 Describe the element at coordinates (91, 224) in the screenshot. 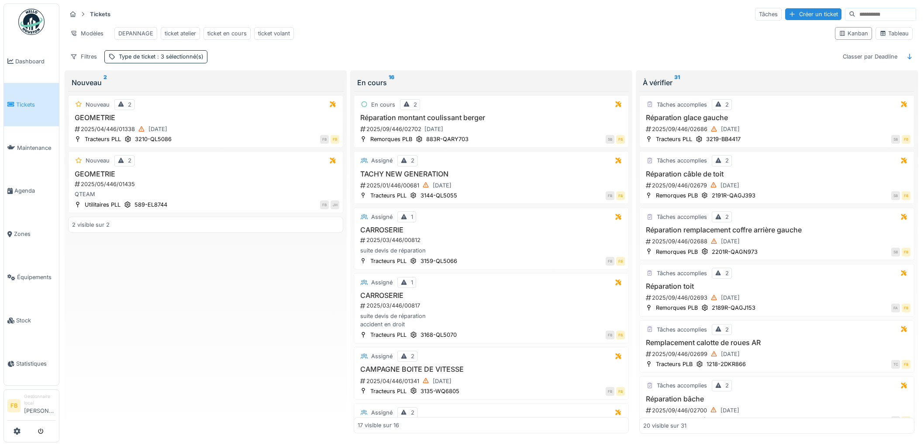

I see `div: 2 visible sur 2` at that location.